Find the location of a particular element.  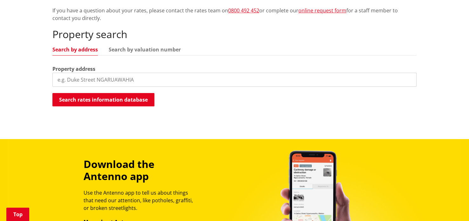

p: If you have a question about your rates, please contact the rates team on or complete our for a s... is located at coordinates (235, 14).